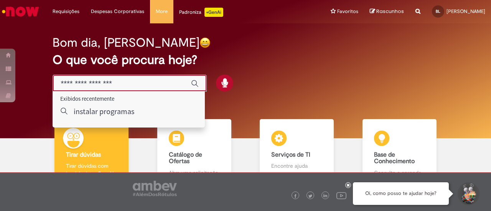 The image size is (491, 211). What do you see at coordinates (205, 43) in the screenshot?
I see `img: happy-face.png` at bounding box center [205, 43].